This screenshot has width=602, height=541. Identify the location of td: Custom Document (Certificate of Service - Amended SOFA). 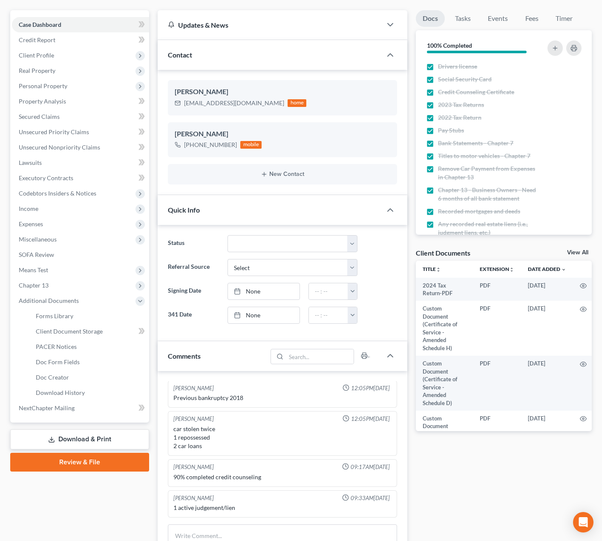
(444, 434).